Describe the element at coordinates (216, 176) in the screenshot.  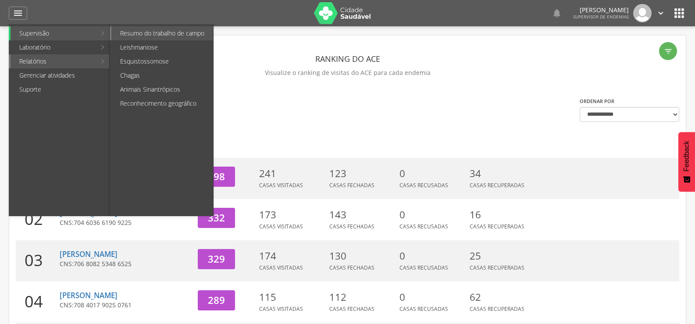
I see `span: 398` at that location.